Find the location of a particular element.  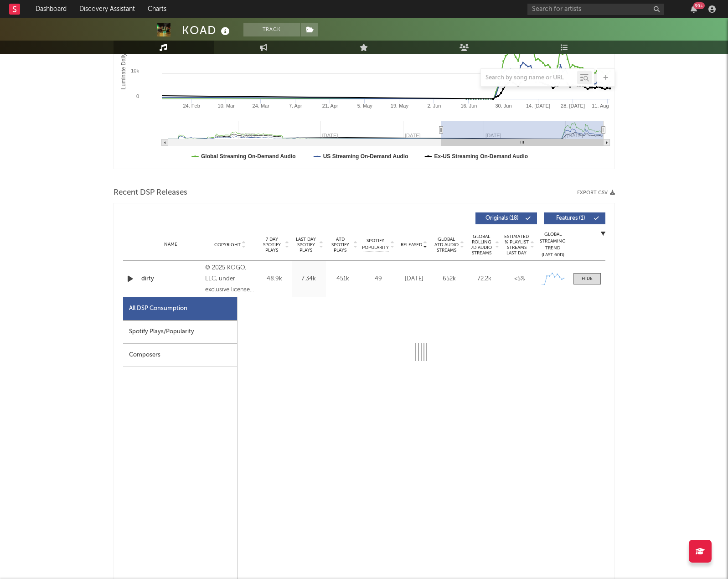

span: ATD Spotify Plays is located at coordinates (340, 244).